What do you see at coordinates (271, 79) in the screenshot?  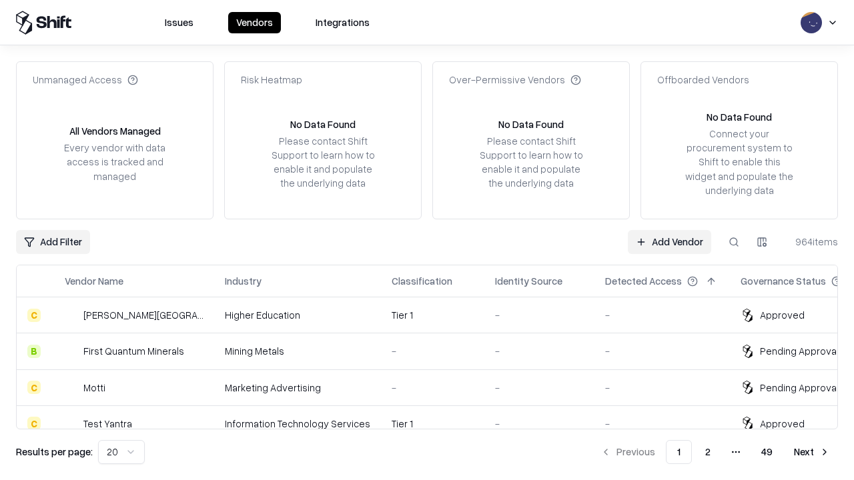 I see `div: Risk Heatmap` at bounding box center [271, 79].